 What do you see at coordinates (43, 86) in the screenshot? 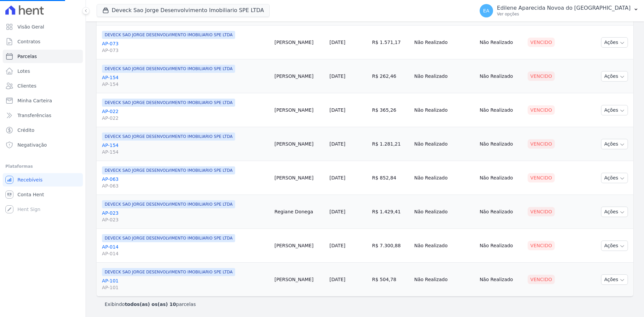
I see `a: Clientes` at bounding box center [43, 86].